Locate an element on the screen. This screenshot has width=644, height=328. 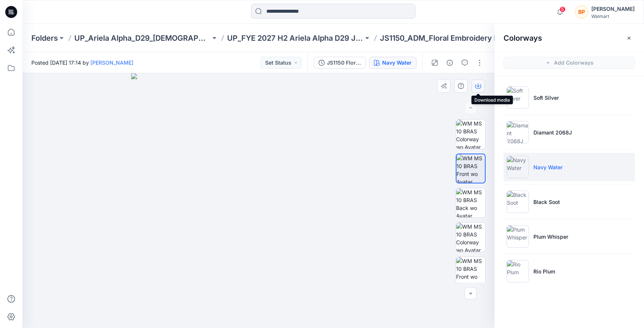
p: UP_FYE 2027 H2 Ariela Alpha D29 Joyspun Bras is located at coordinates (295, 38).